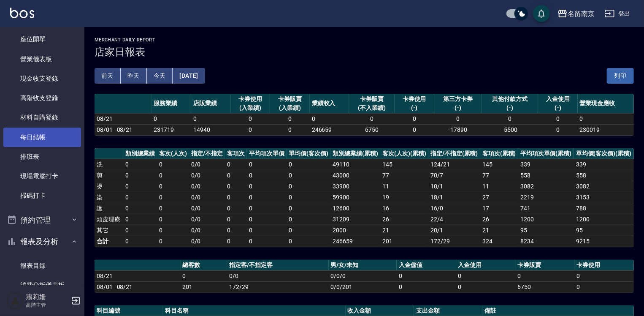 The image size is (644, 316). What do you see at coordinates (211, 130) in the screenshot?
I see `td: 14940` at bounding box center [211, 130].